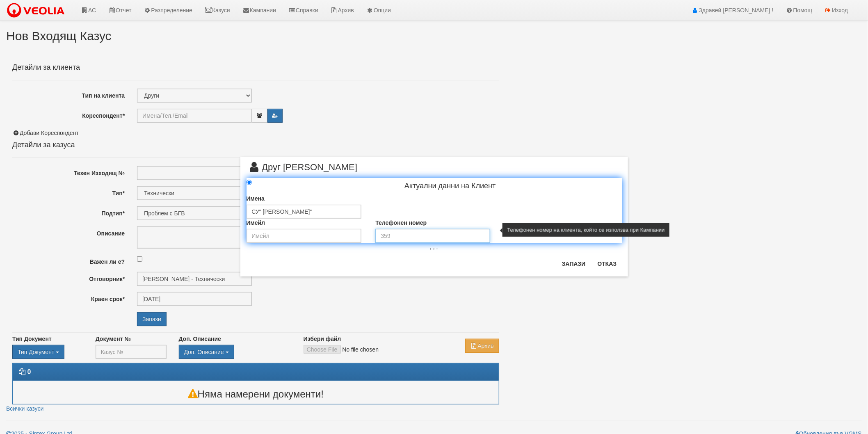 The image size is (868, 434). Describe the element at coordinates (304, 212) in the screenshot. I see `input: Имена` at that location.